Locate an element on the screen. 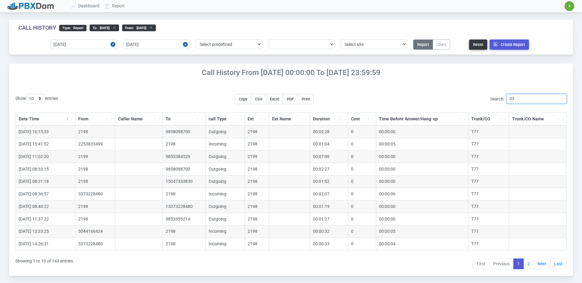  div: type : is located at coordinates (73, 28).